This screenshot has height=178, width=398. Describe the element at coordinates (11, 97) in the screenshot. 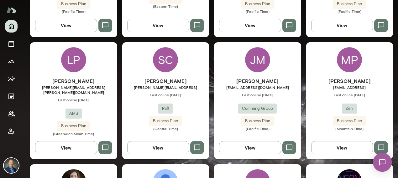

I see `button: Documents` at that location.